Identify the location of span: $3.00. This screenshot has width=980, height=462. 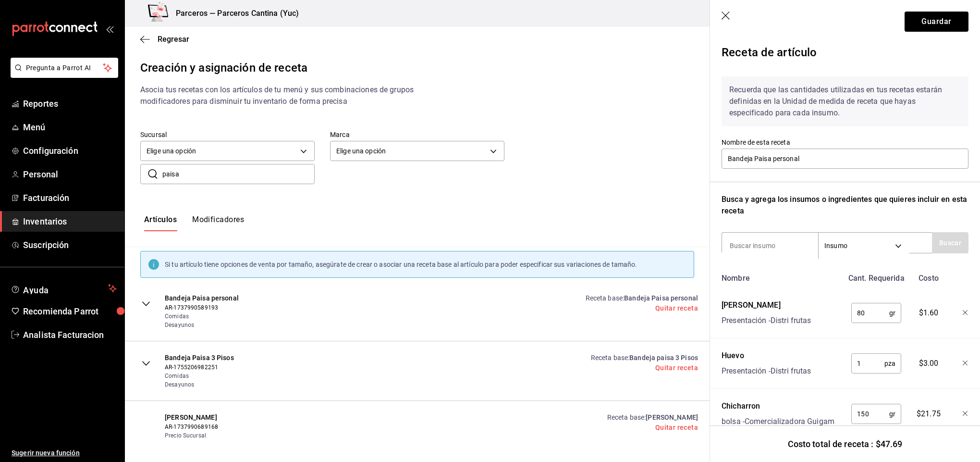
(929, 364).